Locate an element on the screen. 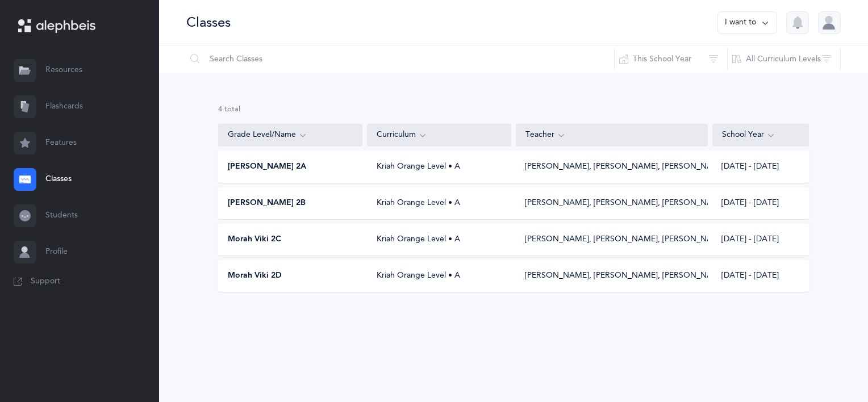 The height and width of the screenshot is (402, 868). span: Support is located at coordinates (45, 282).